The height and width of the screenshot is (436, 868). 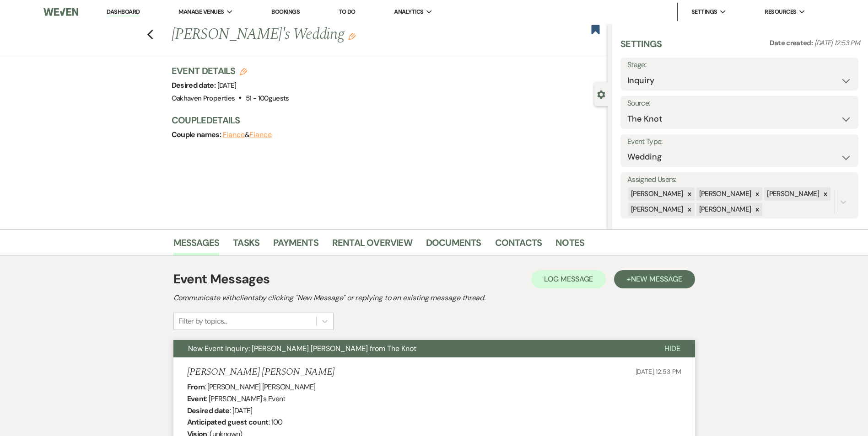 What do you see at coordinates (739, 103) in the screenshot?
I see `label: Source:` at bounding box center [739, 103].